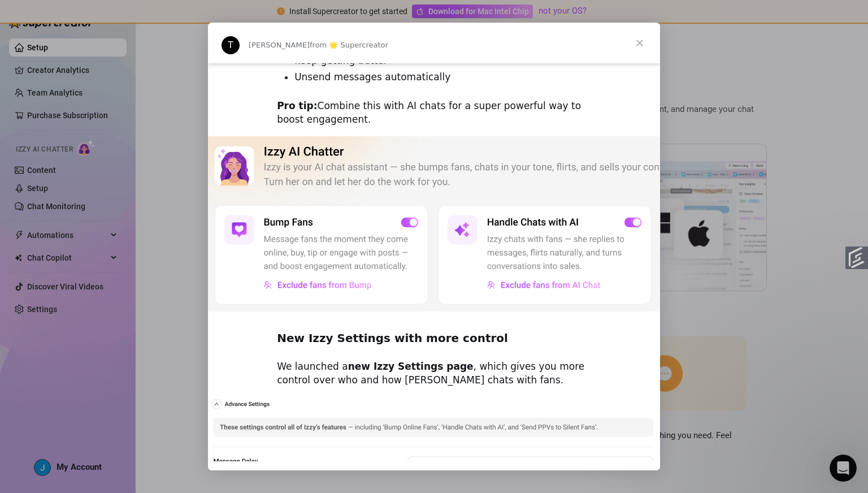 The height and width of the screenshot is (493, 868). Describe the element at coordinates (434, 341) in the screenshot. I see `h2: New Izzy Settings with more control` at that location.